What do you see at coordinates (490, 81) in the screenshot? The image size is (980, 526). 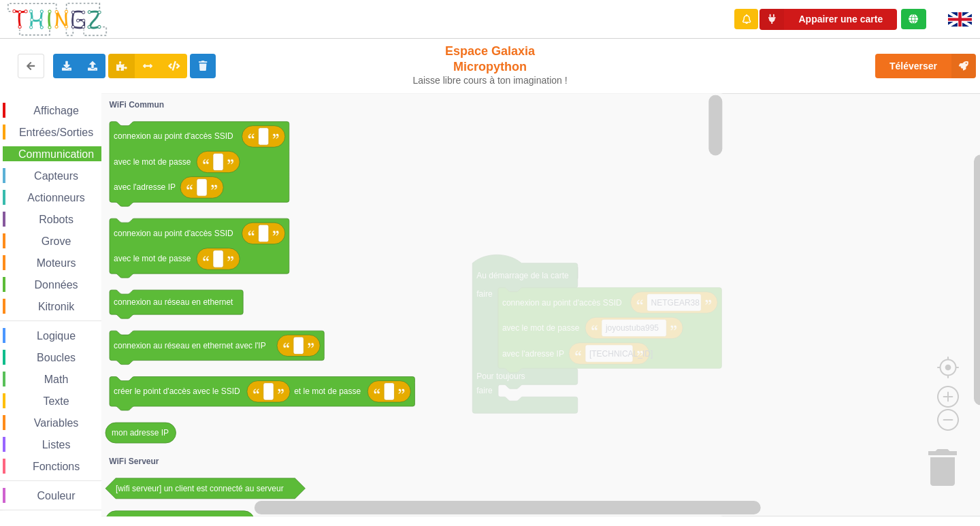 I see `div: Laisse libre cours à ton imagination !` at bounding box center [490, 81].